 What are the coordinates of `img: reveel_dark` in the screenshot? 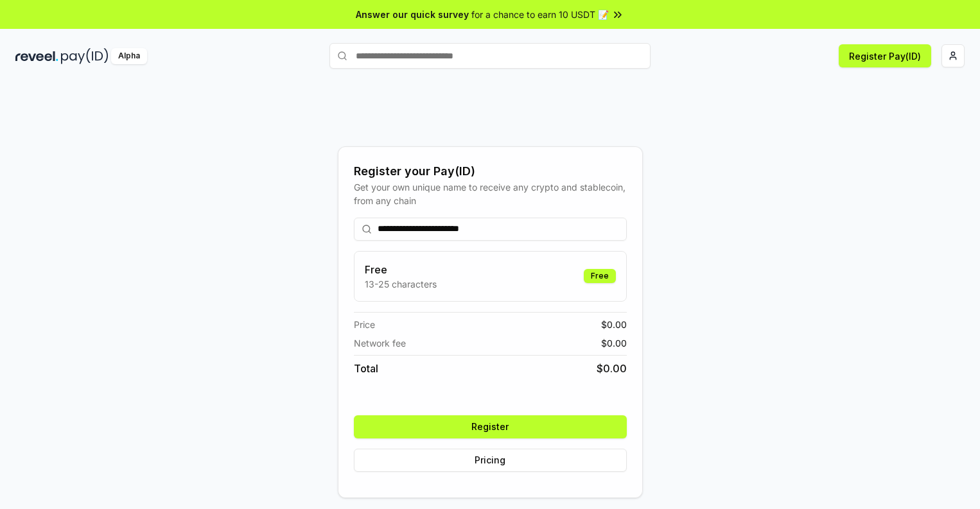 It's located at (37, 56).